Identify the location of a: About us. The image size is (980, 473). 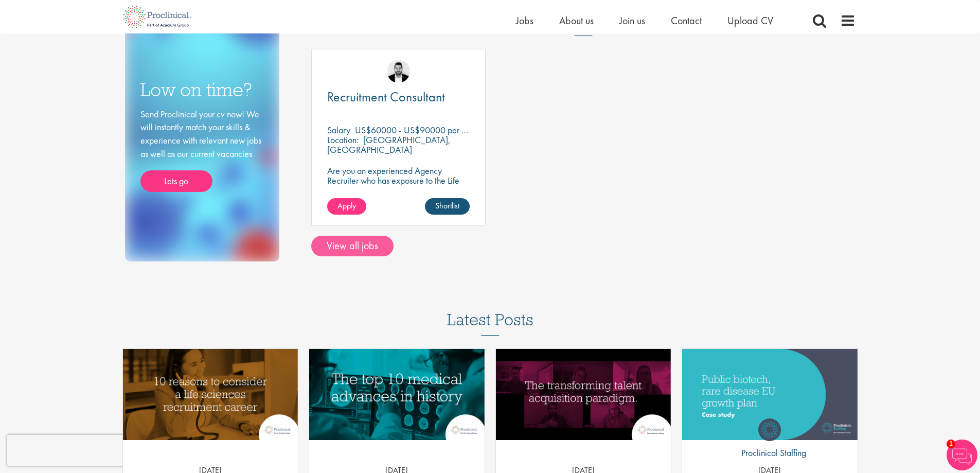
(576, 20).